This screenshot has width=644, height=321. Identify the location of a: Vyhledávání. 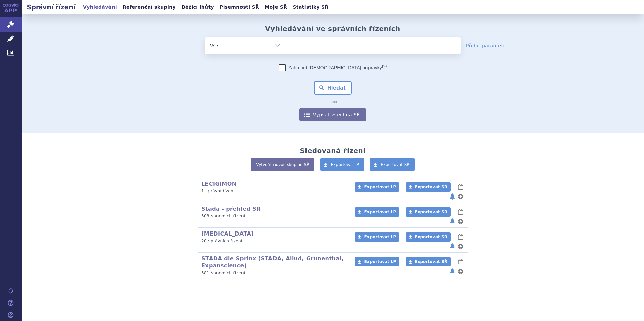
(100, 7).